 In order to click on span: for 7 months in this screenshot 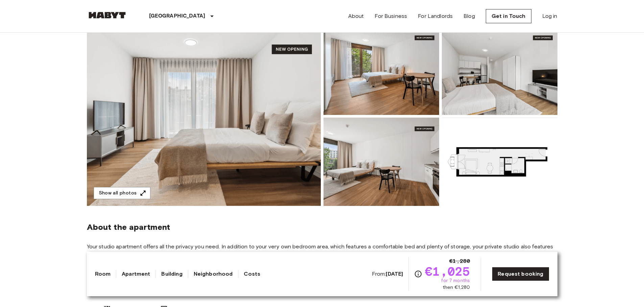, I will do `click(455, 281)`.